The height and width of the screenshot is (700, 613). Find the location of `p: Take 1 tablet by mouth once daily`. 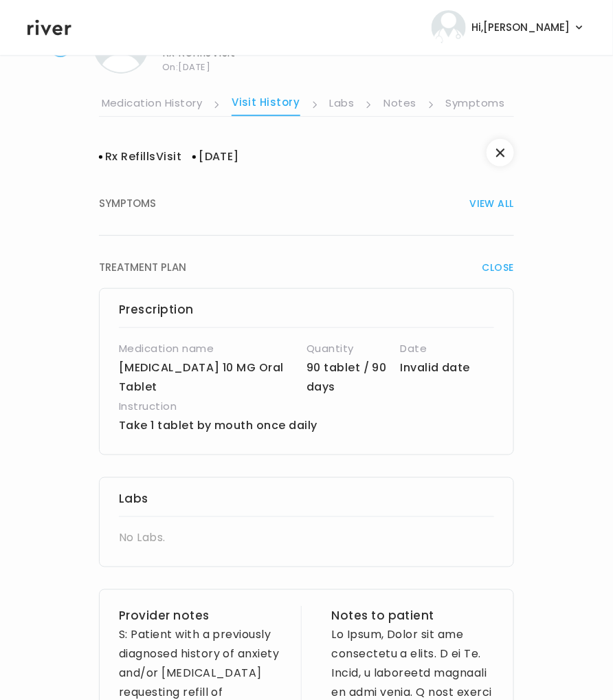

p: Take 1 tablet by mouth once daily is located at coordinates (275, 426).